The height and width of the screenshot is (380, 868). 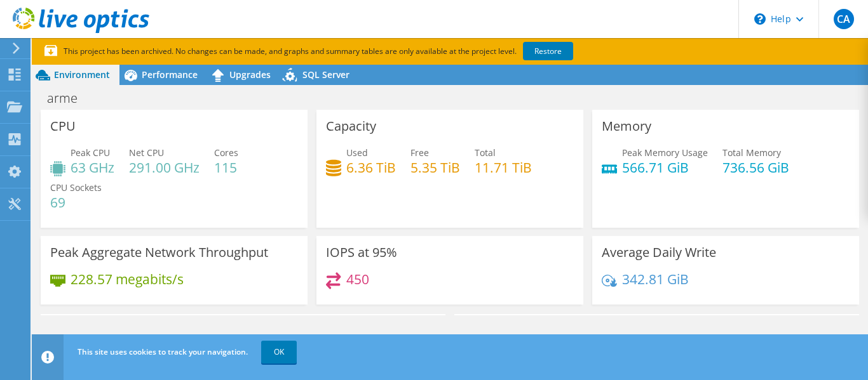 I want to click on h4: 566.71 GiB, so click(x=665, y=167).